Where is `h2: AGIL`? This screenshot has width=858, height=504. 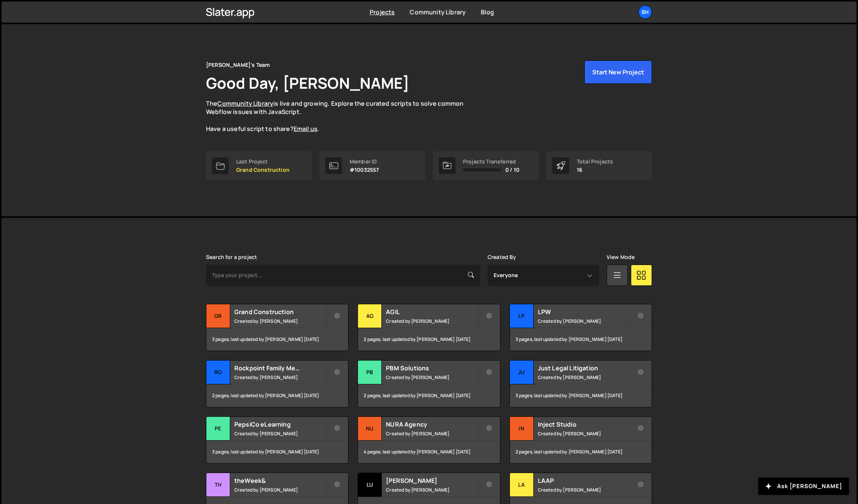
h2: AGIL is located at coordinates (431, 312).